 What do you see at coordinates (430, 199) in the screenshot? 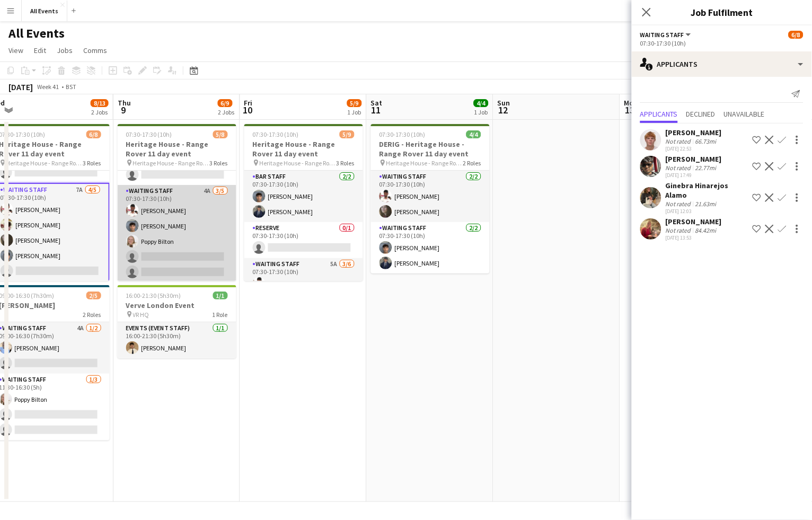
I see `div: 07:30-17:30 (10h)4/4DERIG - Heritage House - Range Rover 11 day event Heritage House - Range Rove...` at bounding box center [430, 199].